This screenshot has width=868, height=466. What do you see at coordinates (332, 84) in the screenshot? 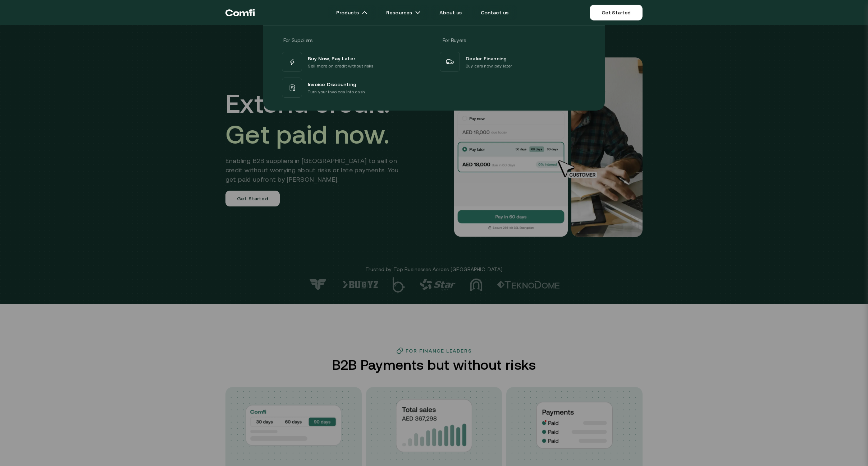
I see `span: Invoice Discounting` at bounding box center [332, 84].